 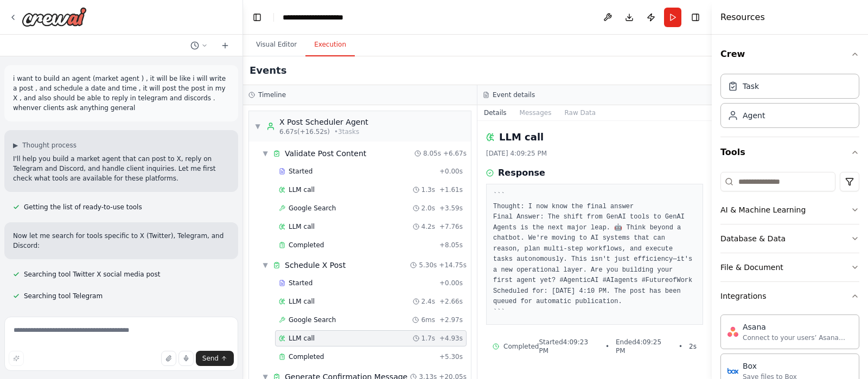 I want to click on span: Send, so click(x=211, y=358).